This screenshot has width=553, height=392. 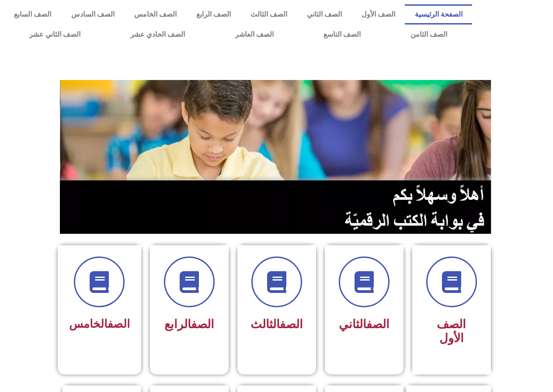 What do you see at coordinates (214, 14) in the screenshot?
I see `a: الصف الرابع` at bounding box center [214, 14].